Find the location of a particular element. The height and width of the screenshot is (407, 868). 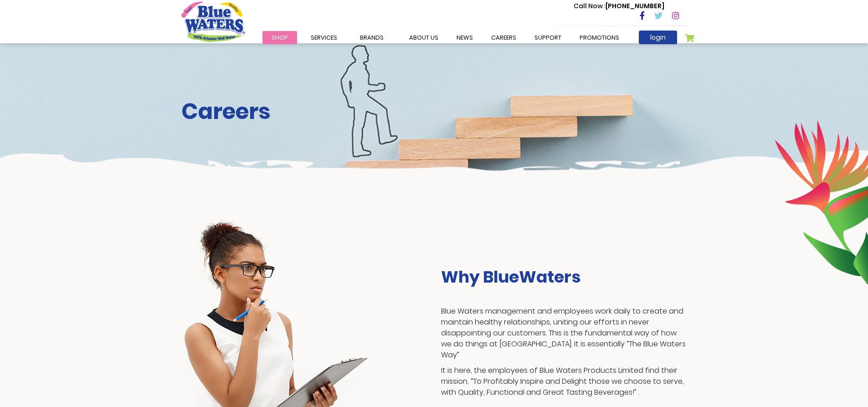

a: login is located at coordinates (658, 37).